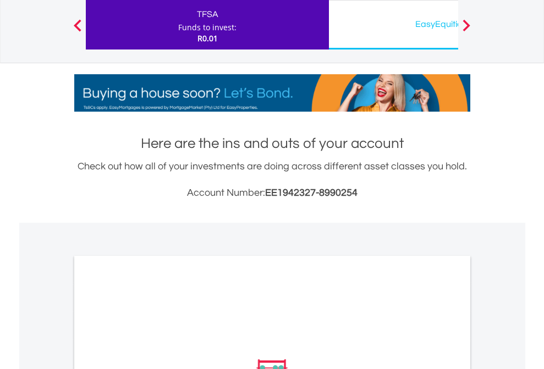  I want to click on button: Previous, so click(78, 30).